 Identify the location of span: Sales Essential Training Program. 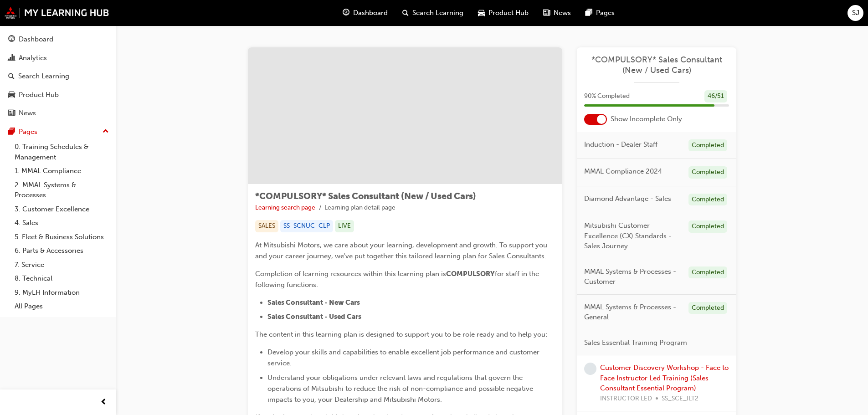
(636, 343).